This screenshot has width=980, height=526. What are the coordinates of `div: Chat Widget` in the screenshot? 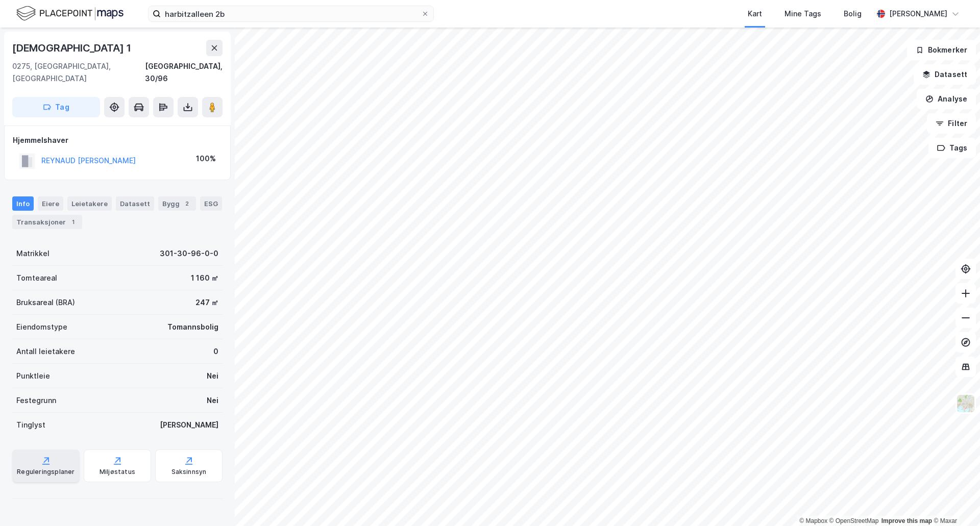 It's located at (954, 502).